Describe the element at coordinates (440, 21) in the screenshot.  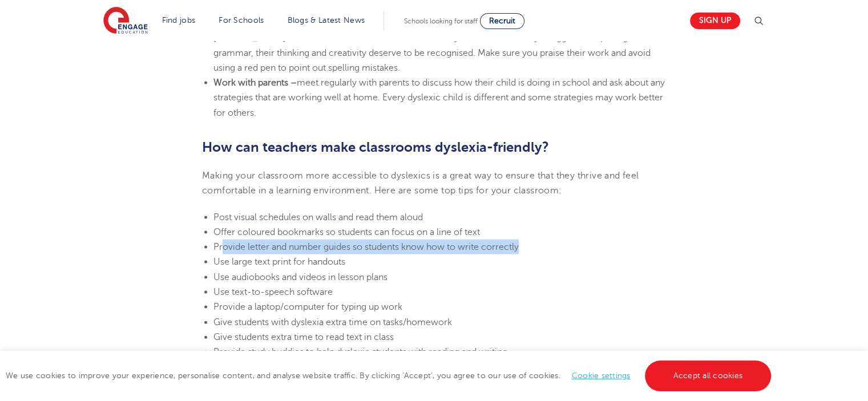
I see `span: Schools looking for staff` at that location.